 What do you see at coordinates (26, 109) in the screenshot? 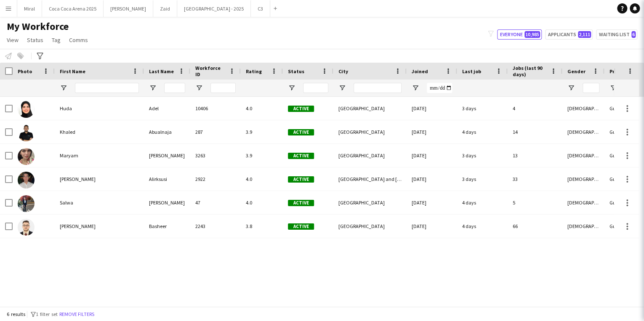
I see `img: Huda Adel` at bounding box center [26, 109].